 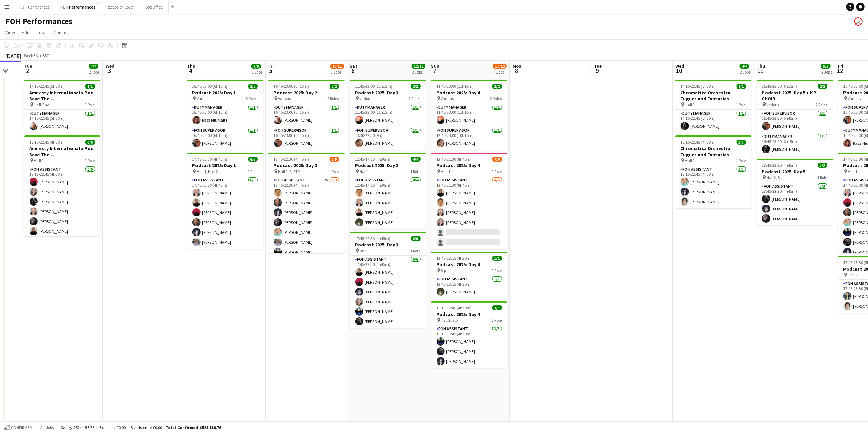 What do you see at coordinates (858, 21) in the screenshot?
I see `app-user-avatar: Visitor Services` at bounding box center [858, 21].